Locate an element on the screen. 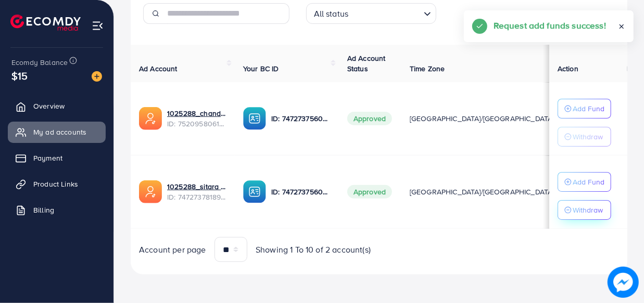 Image resolution: width=644 pixels, height=303 pixels. span: Ecomdy Balance is located at coordinates (39, 63).